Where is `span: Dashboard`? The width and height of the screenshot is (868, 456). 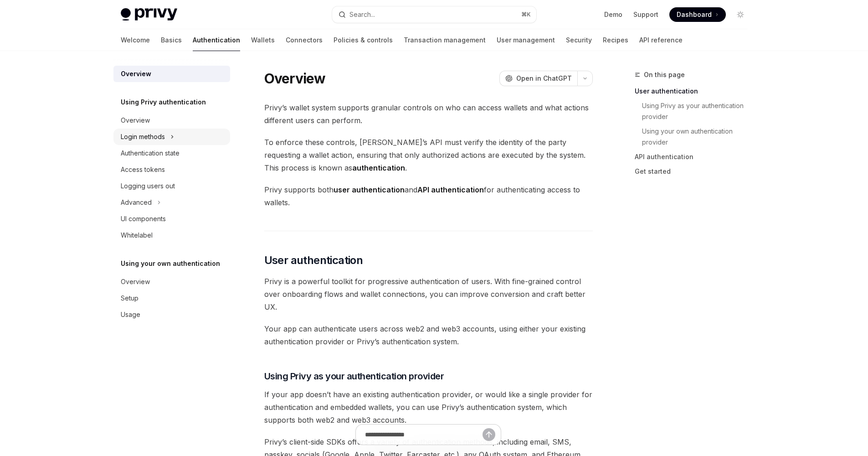
span: Dashboard is located at coordinates (694, 15).